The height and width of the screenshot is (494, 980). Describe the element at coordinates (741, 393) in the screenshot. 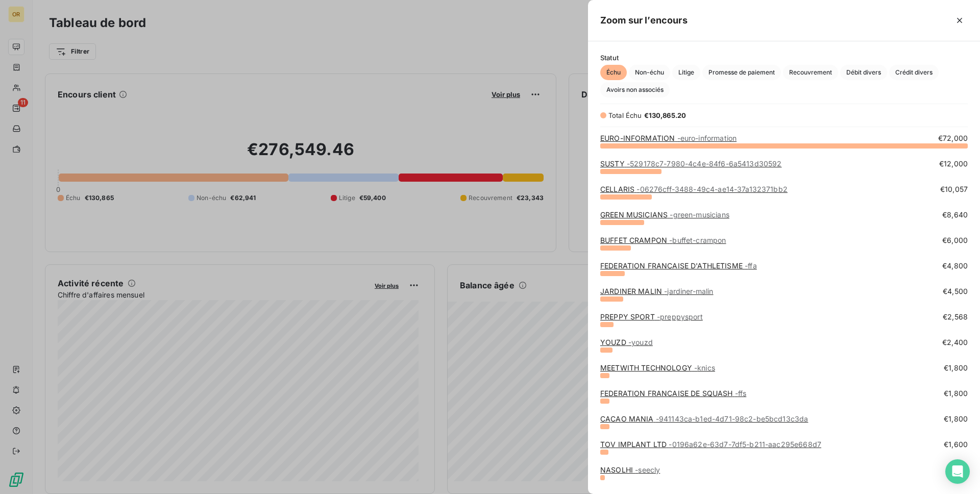

I see `span: - ffs` at that location.